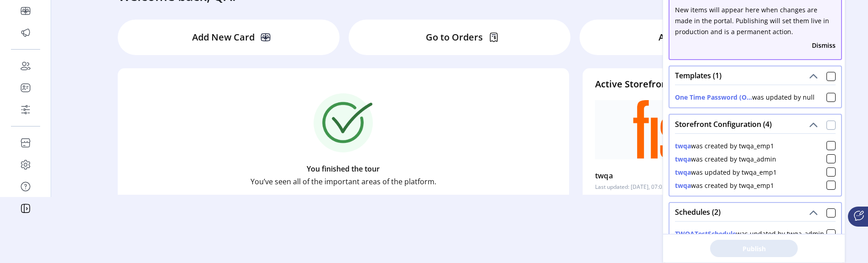 This screenshot has height=263, width=868. Describe the element at coordinates (698, 212) in the screenshot. I see `span: Schedules (2)` at that location.